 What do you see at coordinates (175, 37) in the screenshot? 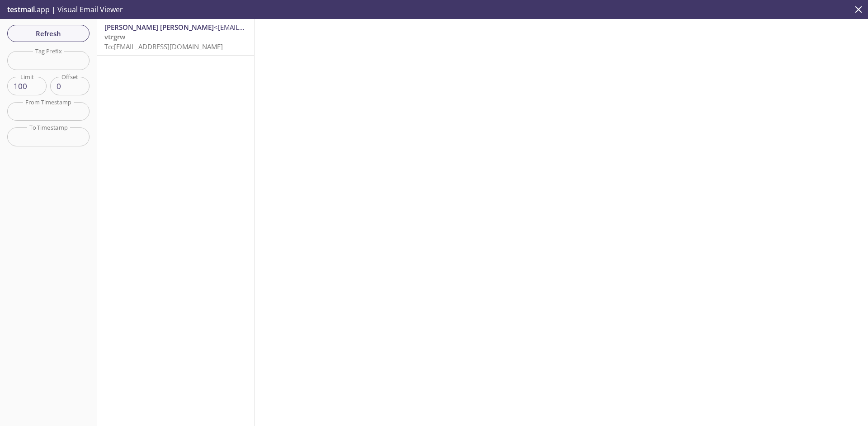
I see `nav: emails` at bounding box center [175, 37].